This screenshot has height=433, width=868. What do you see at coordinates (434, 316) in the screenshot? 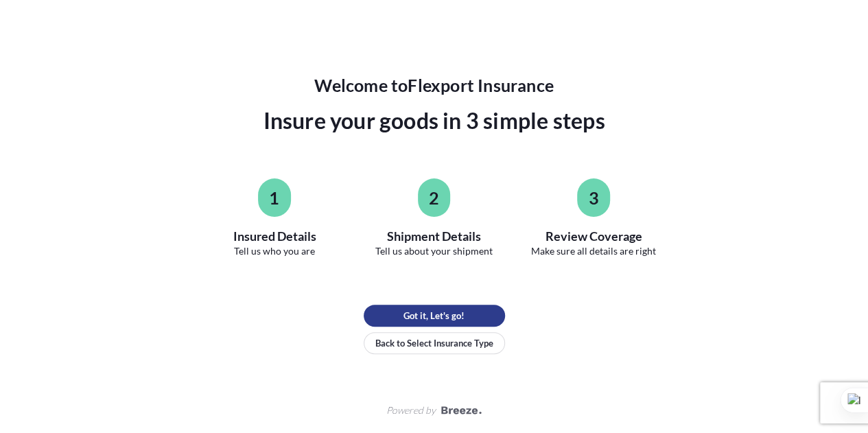
I see `button: Got it, Let's go!` at bounding box center [434, 316].